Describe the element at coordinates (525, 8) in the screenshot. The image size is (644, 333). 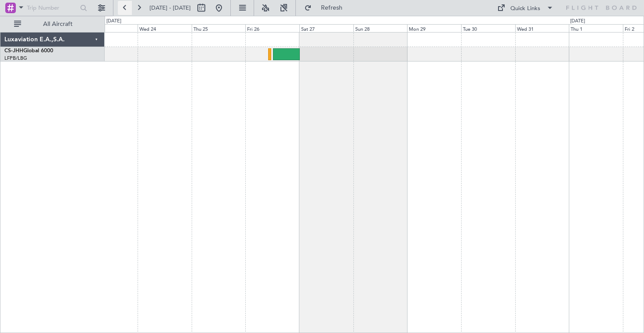
I see `button: Quick Links` at that location.